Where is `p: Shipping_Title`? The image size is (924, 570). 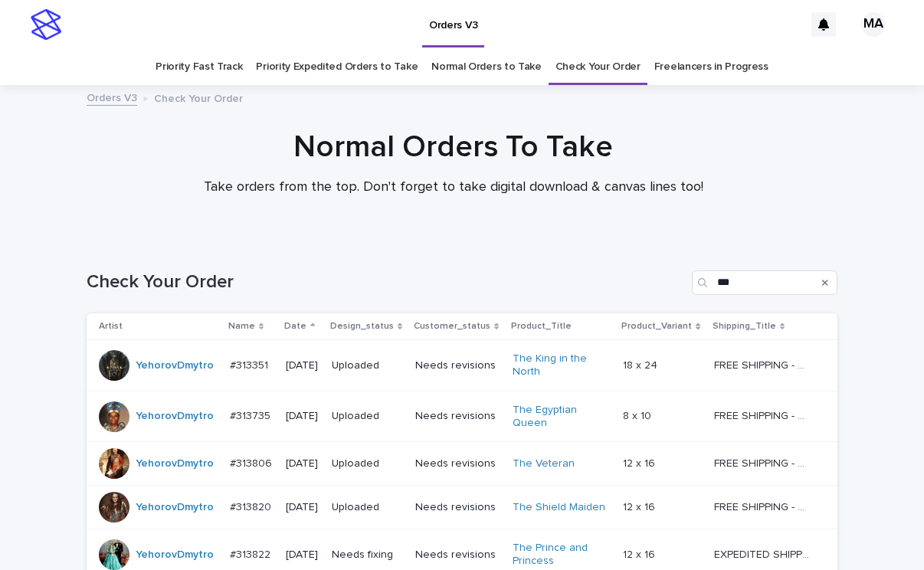
p: Shipping_Title is located at coordinates (744, 326).